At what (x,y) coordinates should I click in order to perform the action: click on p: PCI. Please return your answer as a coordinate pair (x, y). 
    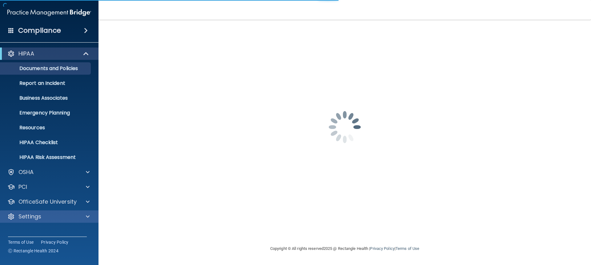
    Looking at the image, I should click on (23, 187).